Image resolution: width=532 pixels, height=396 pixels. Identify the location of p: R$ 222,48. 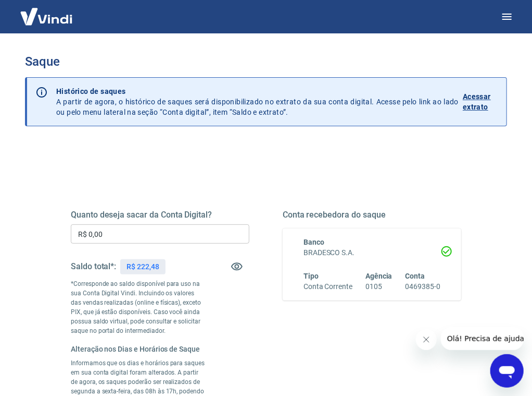
(143, 266).